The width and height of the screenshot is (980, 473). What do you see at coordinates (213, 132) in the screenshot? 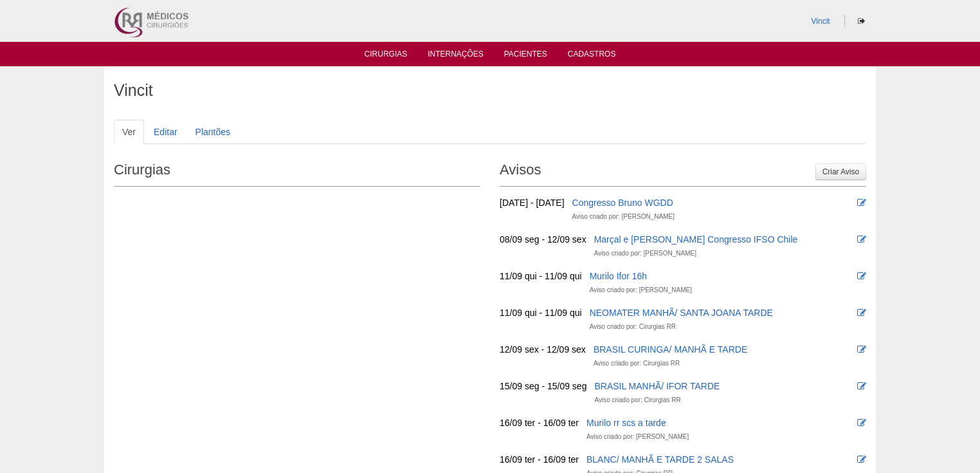
I see `a: Plantões` at bounding box center [213, 132].